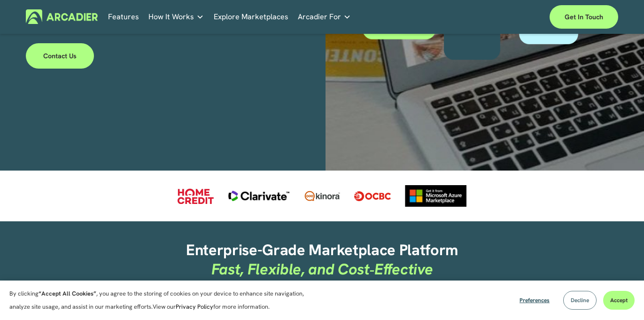  Describe the element at coordinates (194, 307) in the screenshot. I see `a: Privacy Policy` at that location.